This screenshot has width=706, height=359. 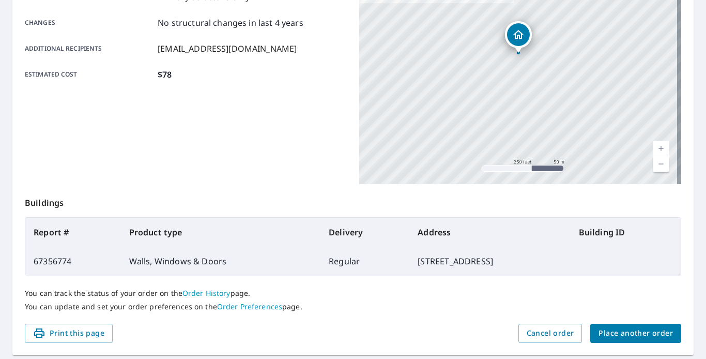 What do you see at coordinates (365, 232) in the screenshot?
I see `th: Delivery` at bounding box center [365, 232].